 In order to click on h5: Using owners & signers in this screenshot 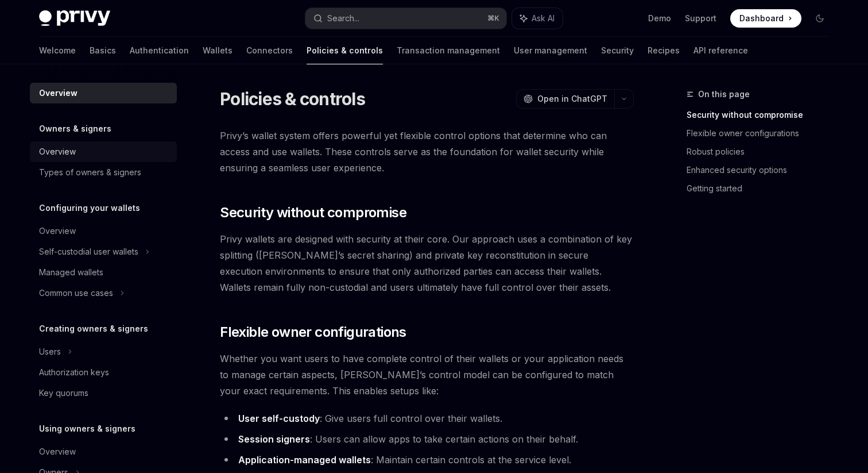, I will do `click(87, 428)`.